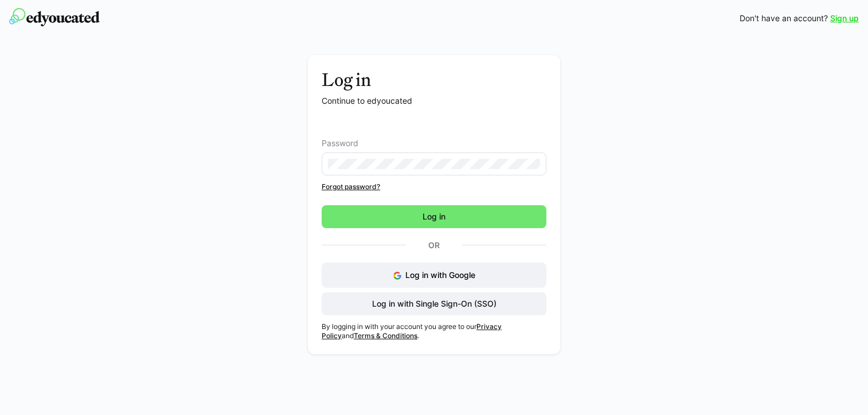  I want to click on p: By logging in with your account you agree to our and ., so click(434, 331).